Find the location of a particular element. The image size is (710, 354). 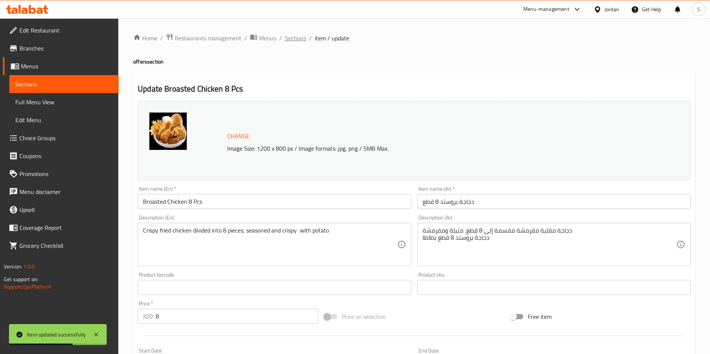

div: Menu-management is located at coordinates (546, 9).